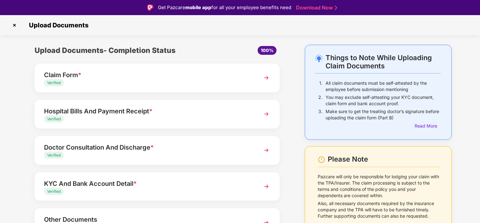 The width and height of the screenshot is (480, 223). What do you see at coordinates (379, 186) in the screenshot?
I see `p: Pazcare will only be responsible for lodging your claim with the TPA/Insurer. The claim processin...` at bounding box center [379, 186].